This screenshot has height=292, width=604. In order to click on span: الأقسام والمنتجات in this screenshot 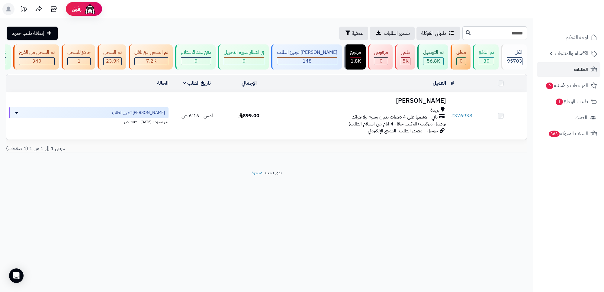, I will do `click(572, 53)`.